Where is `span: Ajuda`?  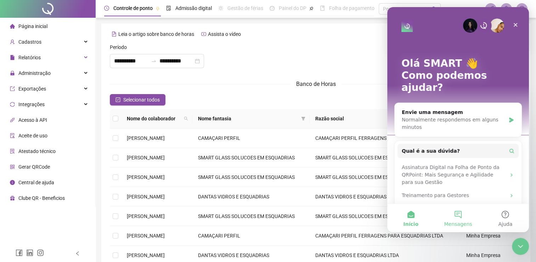
span: Ajuda is located at coordinates (118, 217).